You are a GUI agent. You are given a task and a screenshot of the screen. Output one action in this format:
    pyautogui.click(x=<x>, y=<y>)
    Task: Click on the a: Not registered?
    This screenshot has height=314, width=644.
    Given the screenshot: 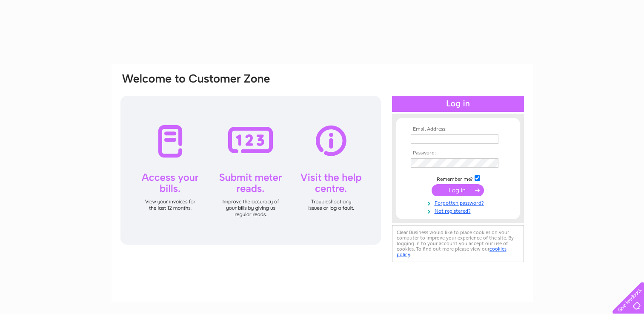 What is the action you would take?
    pyautogui.click(x=459, y=210)
    